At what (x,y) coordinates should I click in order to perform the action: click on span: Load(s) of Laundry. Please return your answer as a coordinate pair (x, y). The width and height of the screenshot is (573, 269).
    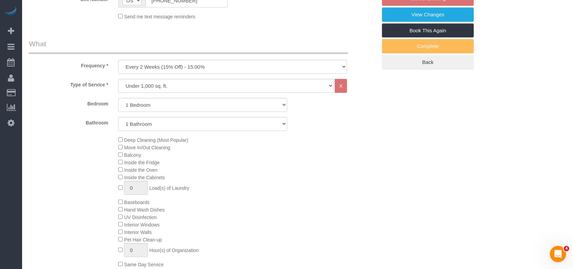
    Looking at the image, I should click on (169, 188).